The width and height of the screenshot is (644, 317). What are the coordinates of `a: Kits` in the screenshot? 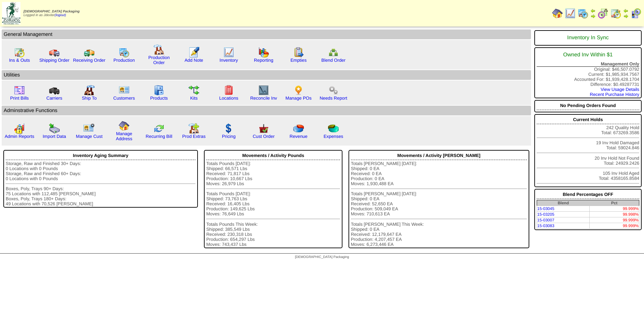 It's located at (194, 98).